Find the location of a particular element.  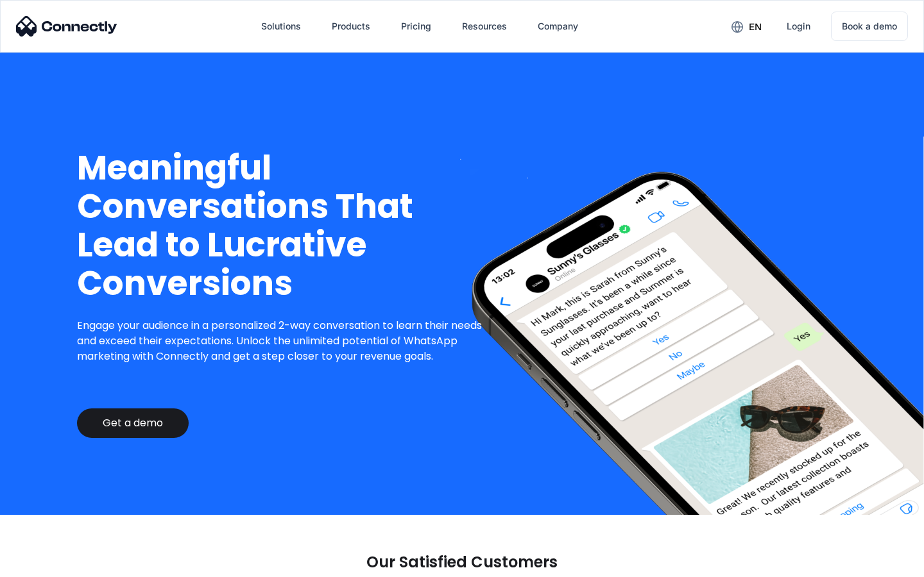

div: en is located at coordinates (755, 27).